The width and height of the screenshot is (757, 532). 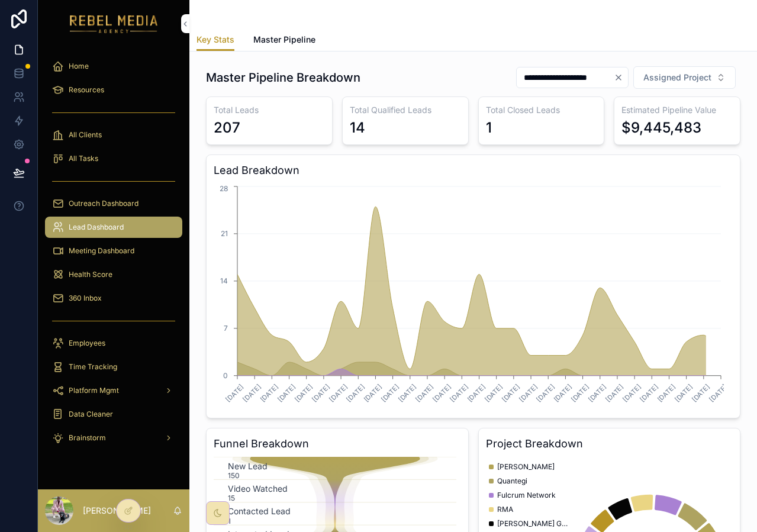 I want to click on h3: Total Qualified Leads, so click(x=406, y=110).